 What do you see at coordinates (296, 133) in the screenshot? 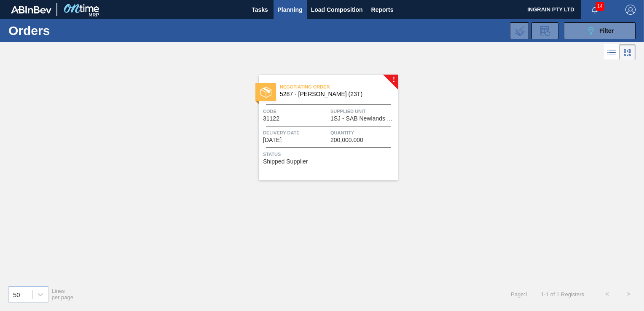
I see `span: Delivery Date` at bounding box center [296, 133].